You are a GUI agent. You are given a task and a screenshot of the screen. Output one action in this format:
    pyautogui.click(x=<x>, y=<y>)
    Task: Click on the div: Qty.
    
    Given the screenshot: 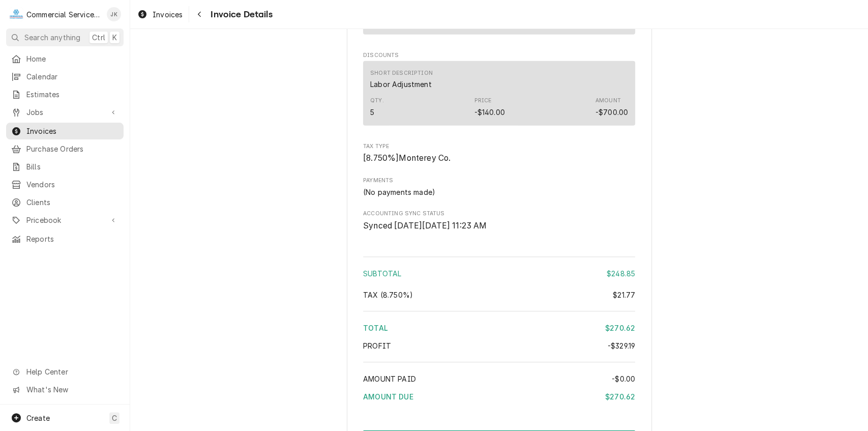 What is the action you would take?
    pyautogui.click(x=377, y=101)
    